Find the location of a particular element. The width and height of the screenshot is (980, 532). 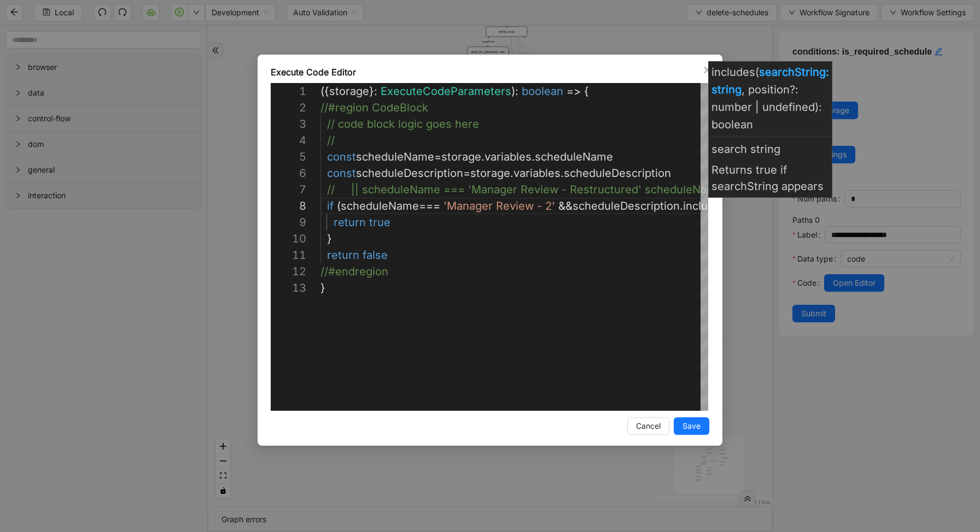

span: , position?: number | undefined): boolean is located at coordinates (767, 107).